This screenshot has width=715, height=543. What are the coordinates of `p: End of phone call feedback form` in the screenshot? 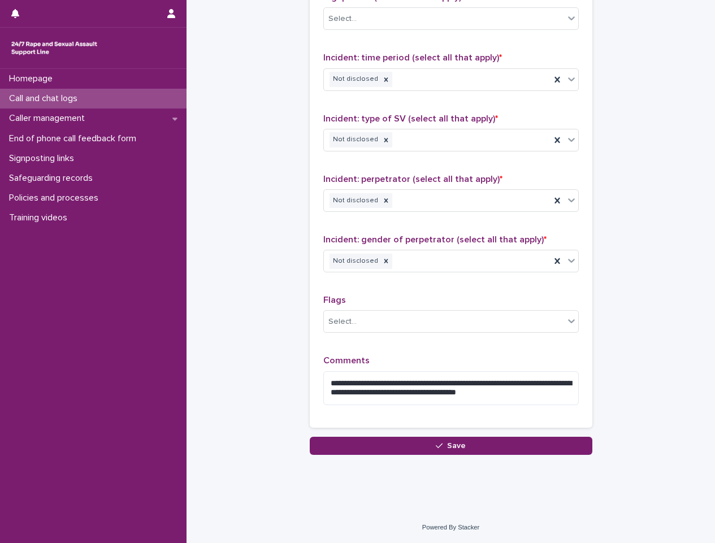 It's located at (75, 138).